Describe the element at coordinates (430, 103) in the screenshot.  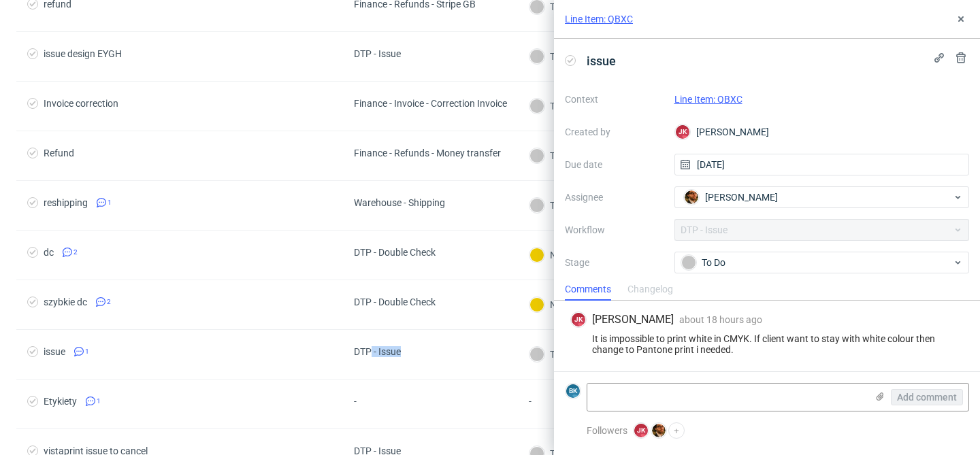
I see `div: Finance - Invoice - Correction Invoice` at that location.